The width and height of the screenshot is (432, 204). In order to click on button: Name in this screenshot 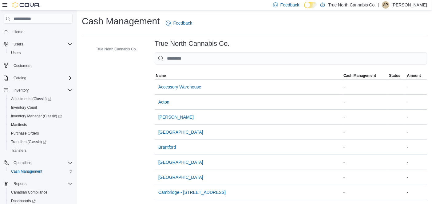, I will do `click(248, 76)`.